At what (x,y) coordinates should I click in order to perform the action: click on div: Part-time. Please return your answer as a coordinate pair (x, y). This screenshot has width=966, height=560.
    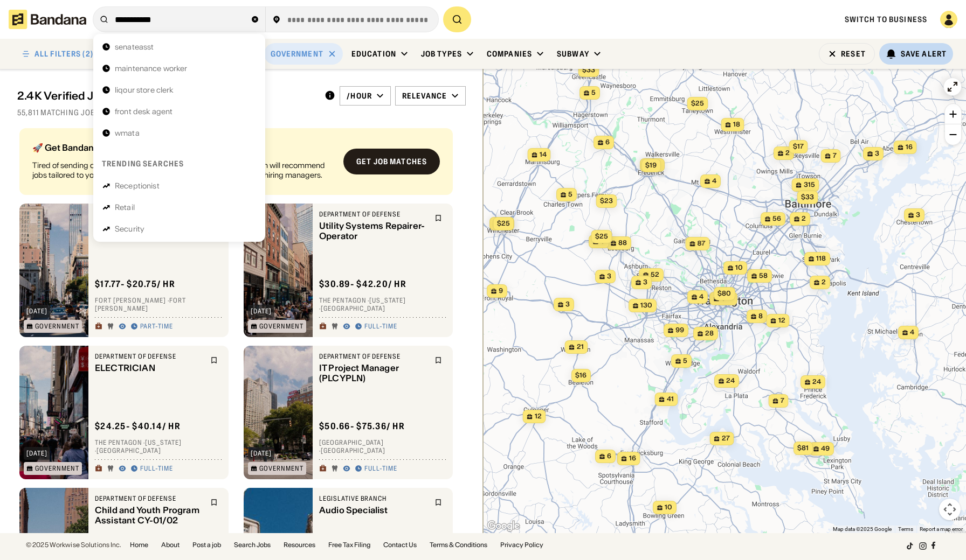
    Looking at the image, I should click on (157, 327).